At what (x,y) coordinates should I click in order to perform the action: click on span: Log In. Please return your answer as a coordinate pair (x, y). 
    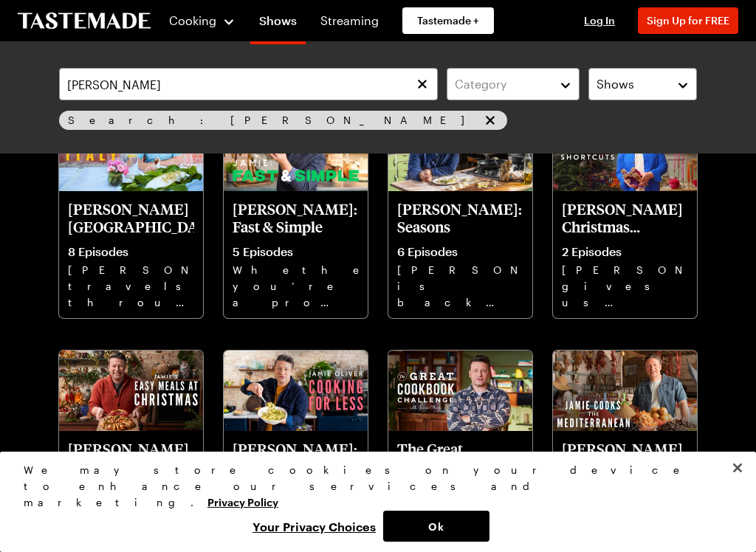
    Looking at the image, I should click on (600, 20).